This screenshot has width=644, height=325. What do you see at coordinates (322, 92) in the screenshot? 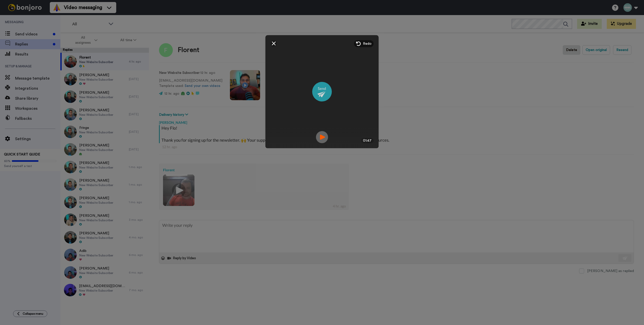
I see `img: ic_send_video.svg` at bounding box center [322, 92].